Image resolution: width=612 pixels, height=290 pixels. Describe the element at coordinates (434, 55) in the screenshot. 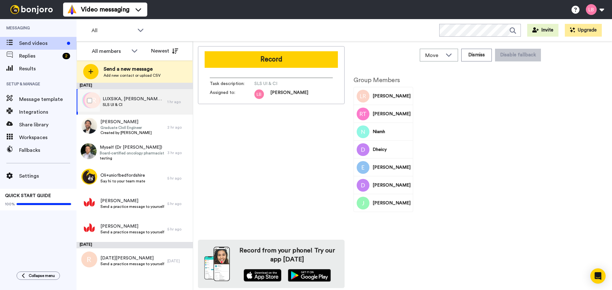

I see `span: Move` at that location.